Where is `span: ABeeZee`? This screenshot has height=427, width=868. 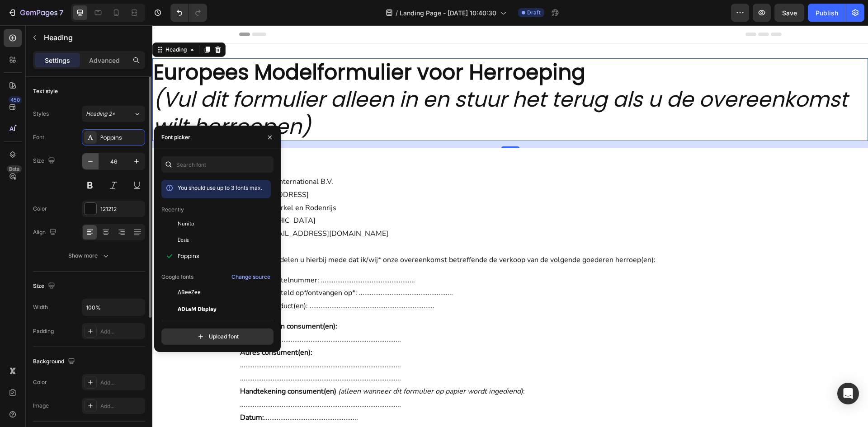 span: ABeeZee is located at coordinates (189, 292).